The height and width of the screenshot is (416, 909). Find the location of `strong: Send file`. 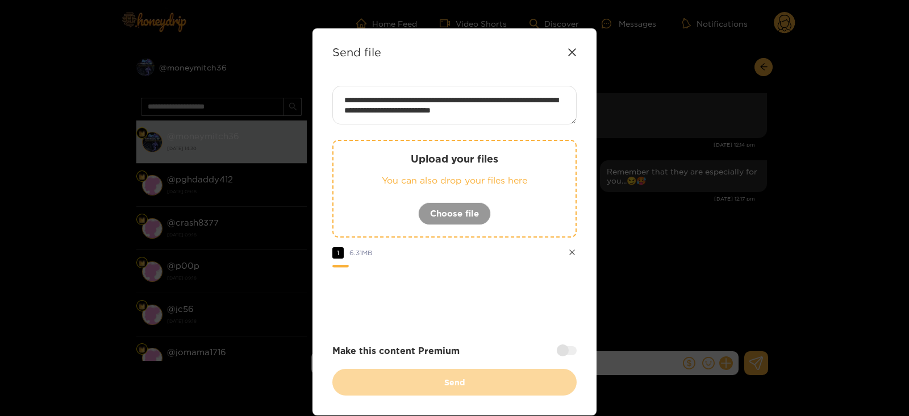

strong: Send file is located at coordinates (357, 52).